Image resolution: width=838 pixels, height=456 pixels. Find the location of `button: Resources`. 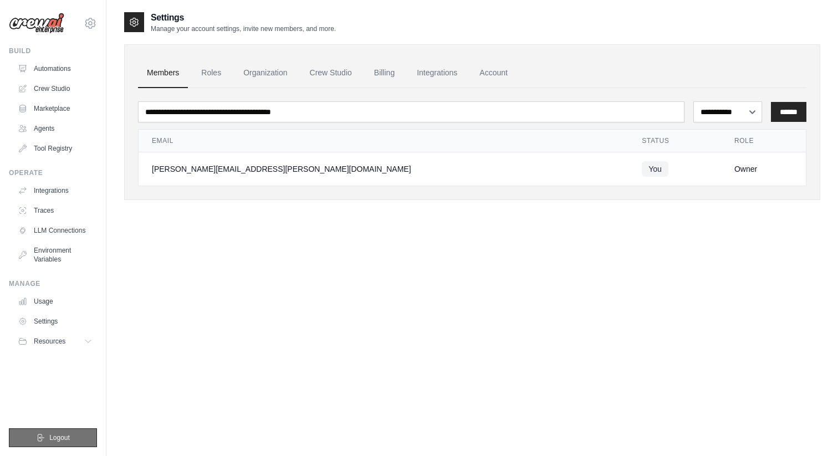

button: Resources is located at coordinates (55, 341).